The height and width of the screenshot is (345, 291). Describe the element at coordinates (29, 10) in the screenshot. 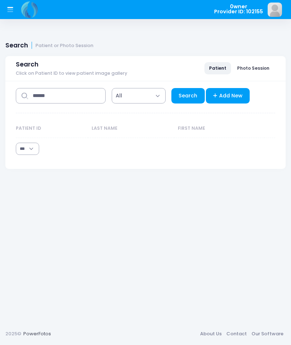

I see `img: Logo` at that location.